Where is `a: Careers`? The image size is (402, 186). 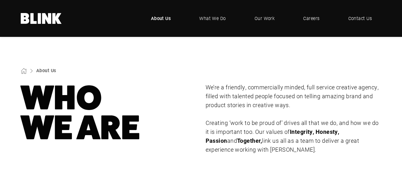
a: Careers is located at coordinates (311, 18).